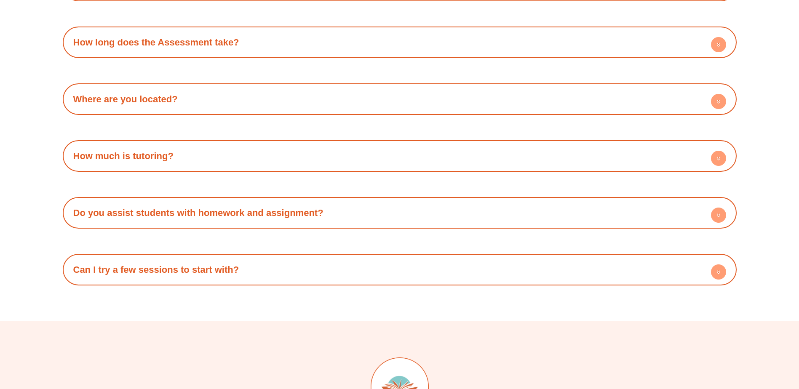 This screenshot has height=389, width=799. What do you see at coordinates (728, 341) in the screenshot?
I see `div: Chat Widget` at bounding box center [728, 341].